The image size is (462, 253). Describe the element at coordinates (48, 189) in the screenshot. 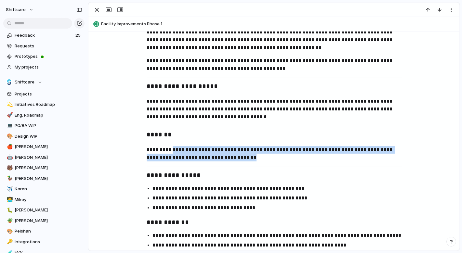

I see `span: Karan` at that location.